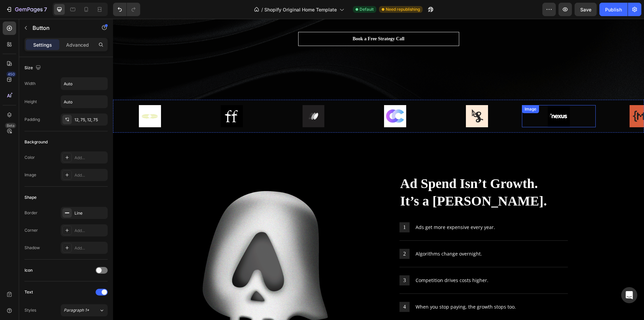 The image size is (644, 320). I want to click on img: gempages_580987589616468910-7803e604-a950-4488-81ca-d831b4547aca.jpg, so click(37, 97).